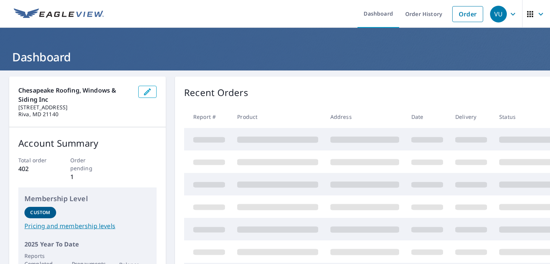  What do you see at coordinates (35, 160) in the screenshot?
I see `p: Total order` at bounding box center [35, 160].